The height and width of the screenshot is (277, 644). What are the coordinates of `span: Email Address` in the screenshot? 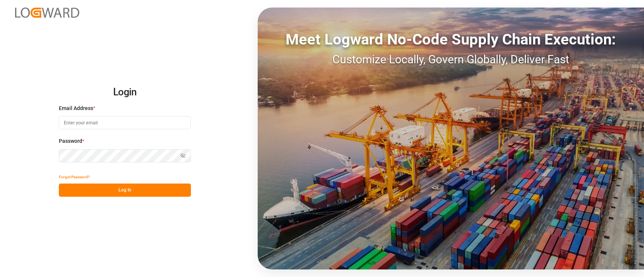 It's located at (76, 108).